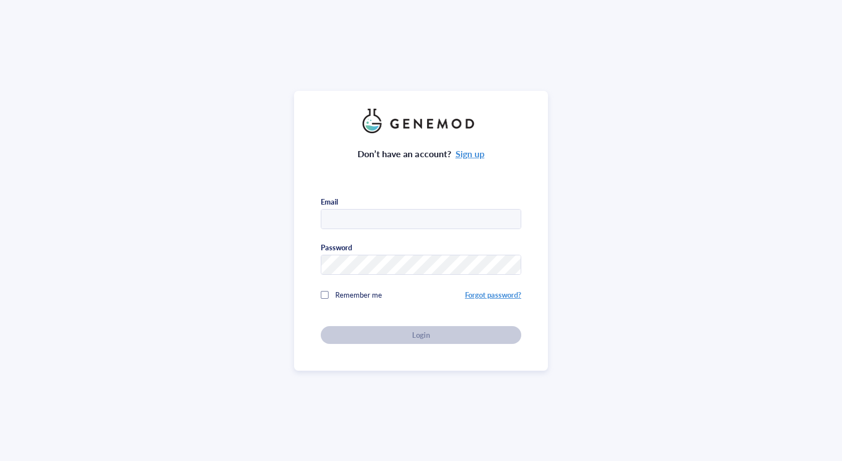  Describe the element at coordinates (421, 154) in the screenshot. I see `div: Don’t have an account?` at that location.